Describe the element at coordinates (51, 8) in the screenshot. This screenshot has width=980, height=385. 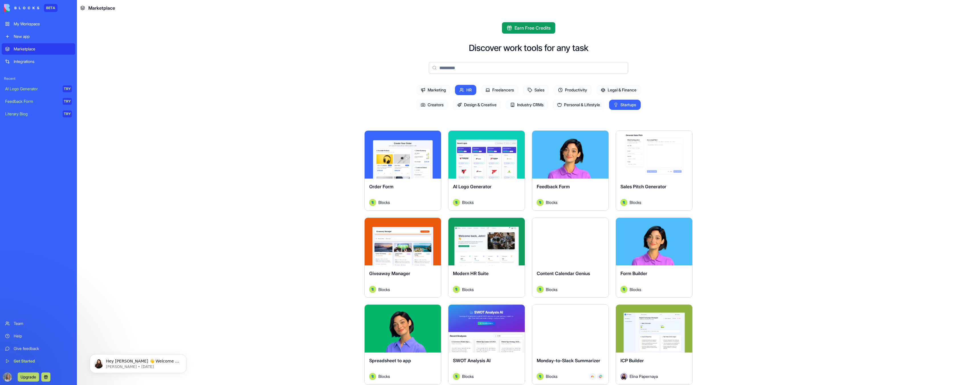
I see `div: BETA` at that location.